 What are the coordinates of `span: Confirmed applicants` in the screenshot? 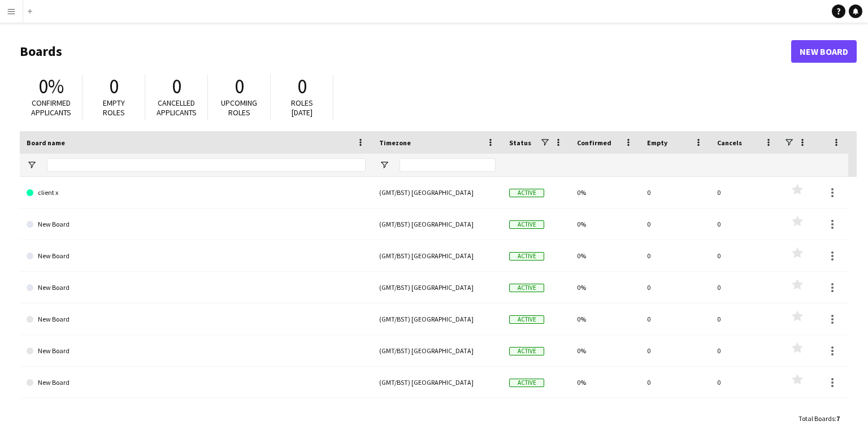 It's located at (51, 107).